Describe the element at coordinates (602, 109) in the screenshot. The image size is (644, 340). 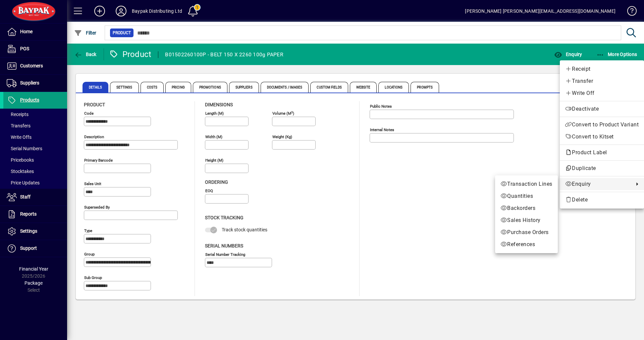
I see `button: Deactivate product` at that location.